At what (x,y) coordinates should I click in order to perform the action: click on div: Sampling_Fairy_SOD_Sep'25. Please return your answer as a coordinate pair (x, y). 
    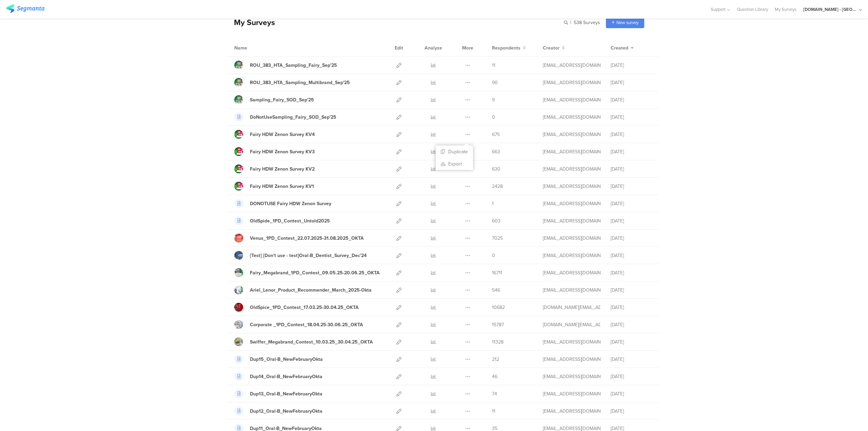
    Looking at the image, I should click on (282, 100).